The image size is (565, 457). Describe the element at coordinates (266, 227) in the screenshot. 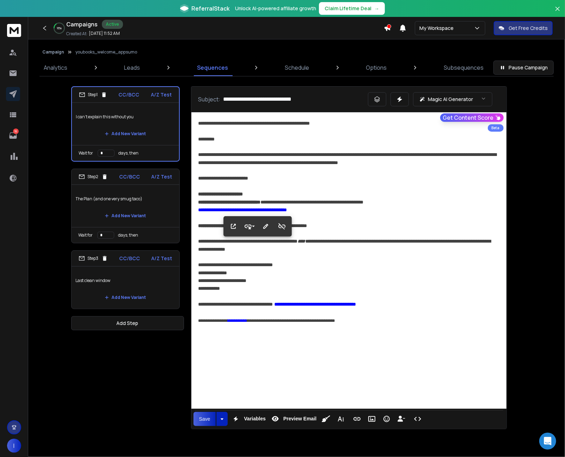

I see `button: Edit Link` at that location.